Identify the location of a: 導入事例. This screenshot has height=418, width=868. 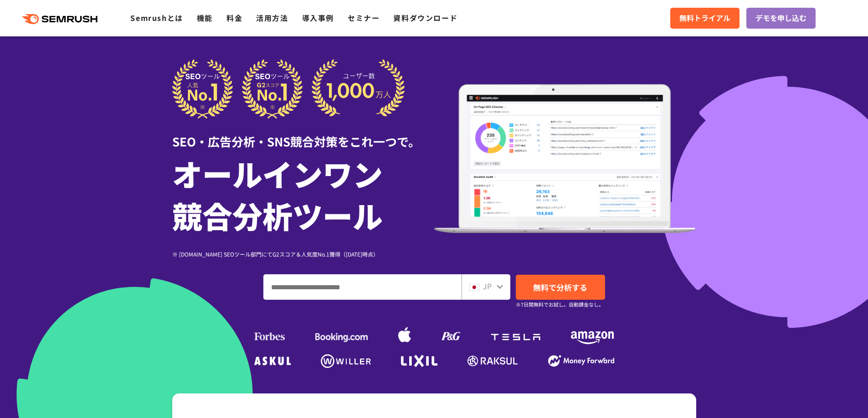
(318, 18).